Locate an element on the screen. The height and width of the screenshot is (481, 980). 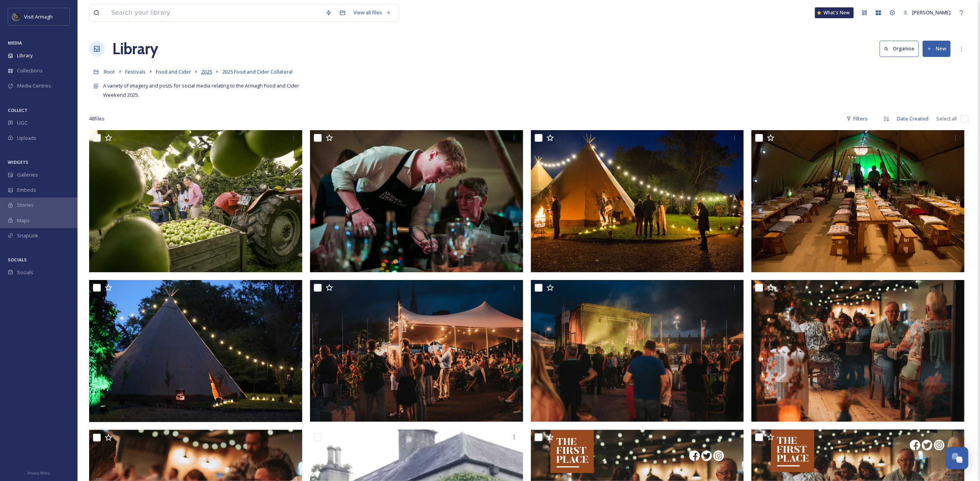
a: 2025 Food and Cider Collateral is located at coordinates (257, 72).